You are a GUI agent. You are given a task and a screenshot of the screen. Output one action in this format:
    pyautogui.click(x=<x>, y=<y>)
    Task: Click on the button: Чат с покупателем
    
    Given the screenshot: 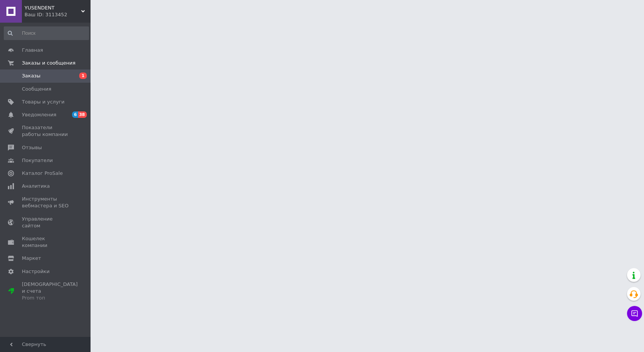 What is the action you would take?
    pyautogui.click(x=635, y=313)
    